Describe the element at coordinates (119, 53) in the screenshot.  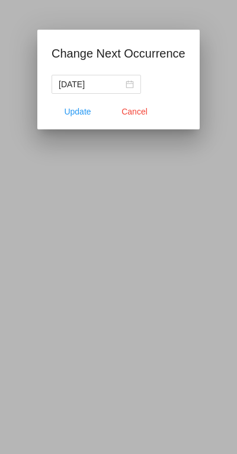
I see `h1: Change Next Occurrence` at that location.